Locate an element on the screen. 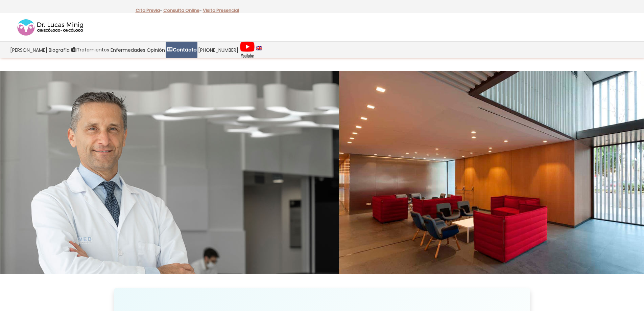  a: Consulta Online is located at coordinates (181, 10).